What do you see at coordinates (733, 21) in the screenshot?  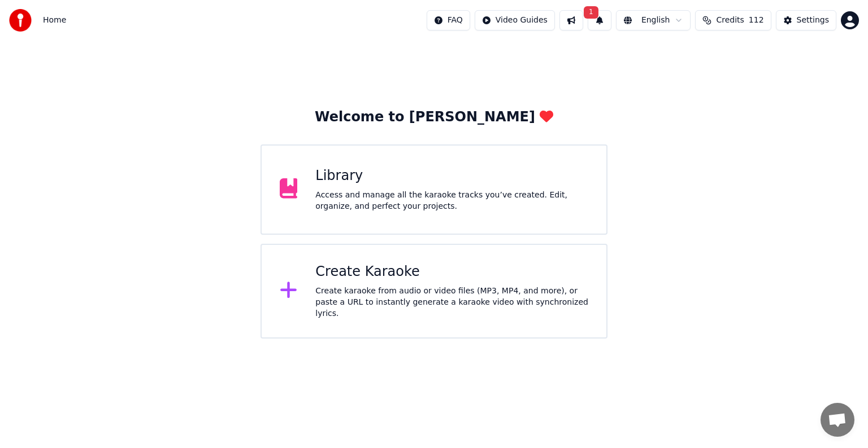 I see `button: Credits112` at bounding box center [733, 21].